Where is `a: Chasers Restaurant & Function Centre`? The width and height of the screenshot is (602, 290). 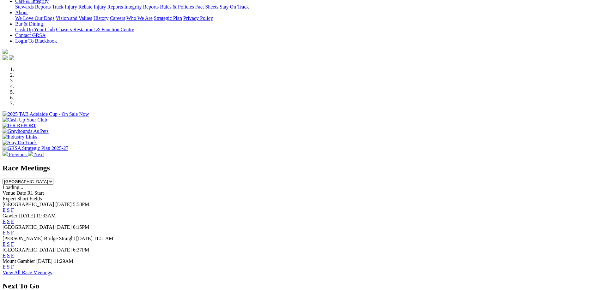
a: Chasers Restaurant & Function Centre is located at coordinates (95, 29).